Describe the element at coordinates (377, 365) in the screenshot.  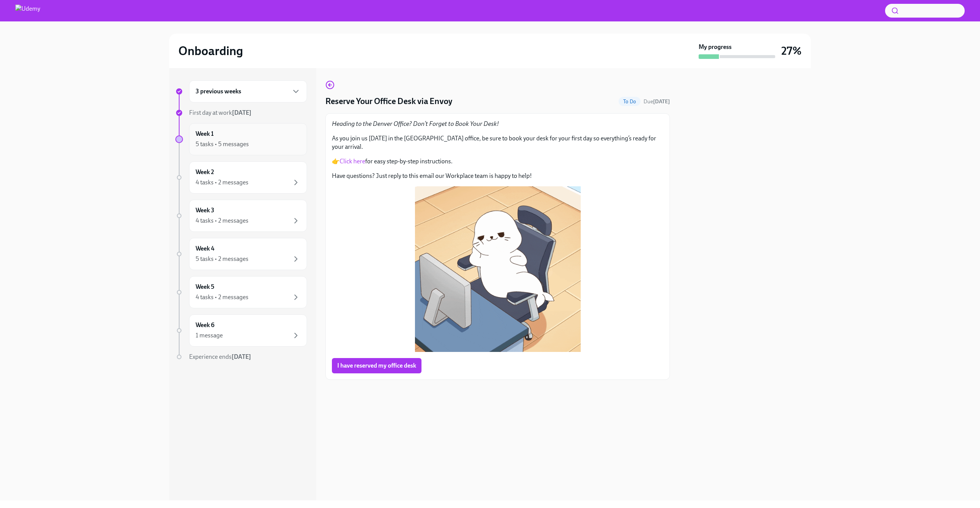
I see `span: I have reserved my office desk` at that location.